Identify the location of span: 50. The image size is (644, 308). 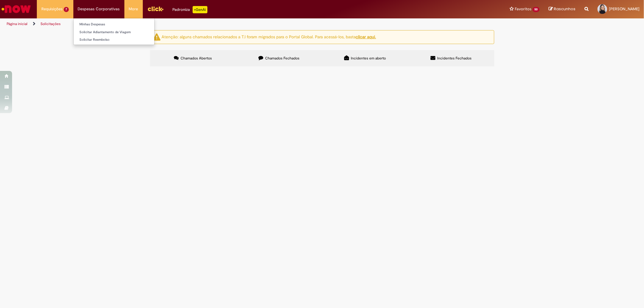
(536, 9).